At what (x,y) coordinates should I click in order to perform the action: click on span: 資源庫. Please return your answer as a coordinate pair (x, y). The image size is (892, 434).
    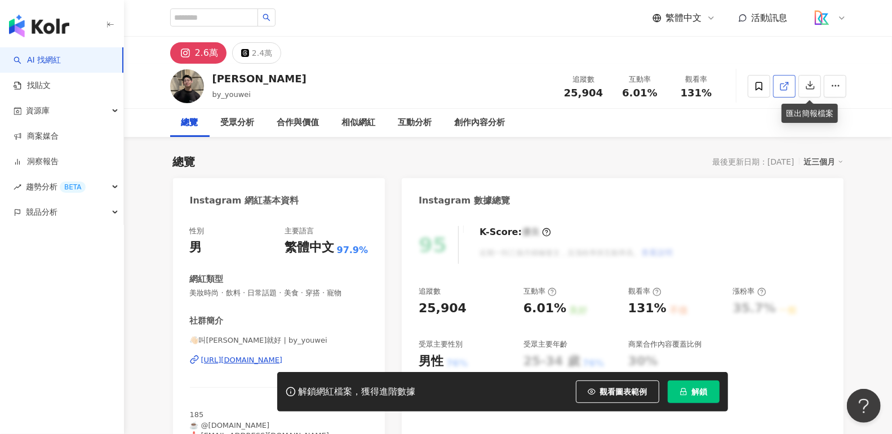
    Looking at the image, I should click on (38, 110).